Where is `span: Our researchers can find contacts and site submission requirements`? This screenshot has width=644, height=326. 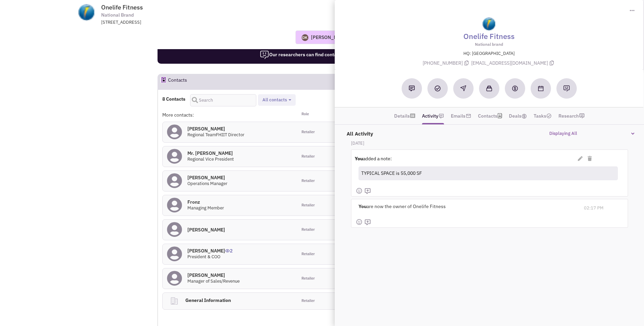 span: Our researchers can find contacts and site submission requirements is located at coordinates (339, 55).